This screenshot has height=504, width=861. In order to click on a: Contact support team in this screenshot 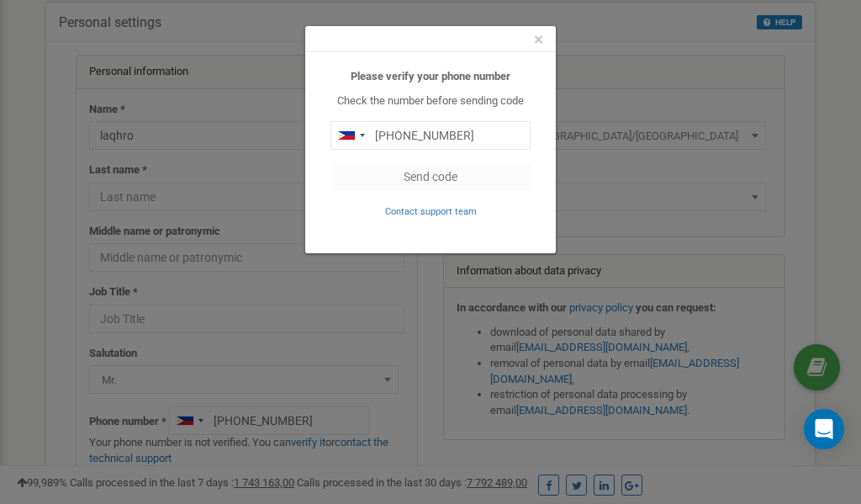, I will do `click(431, 210)`.